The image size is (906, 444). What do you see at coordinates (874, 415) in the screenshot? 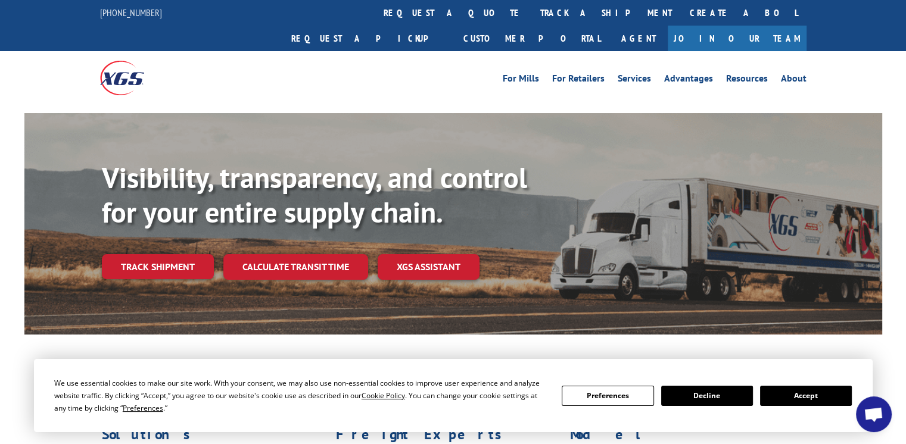
I see `div: Open chat` at bounding box center [874, 415].